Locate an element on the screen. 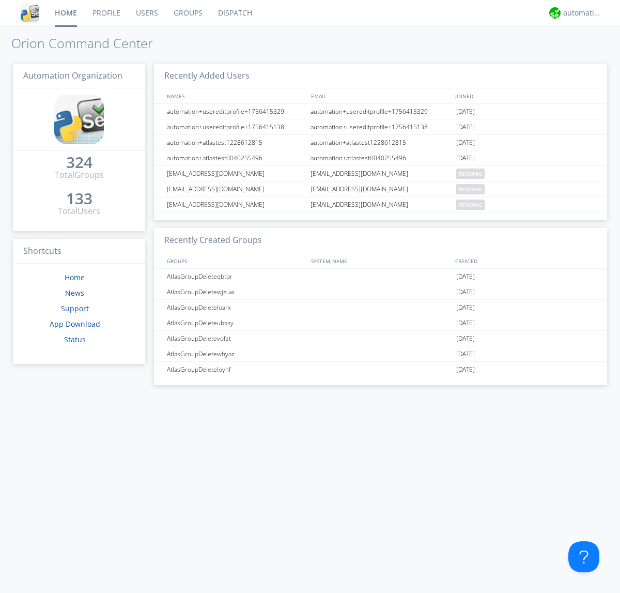 This screenshot has width=620, height=593. div: Total Users is located at coordinates (79, 211).